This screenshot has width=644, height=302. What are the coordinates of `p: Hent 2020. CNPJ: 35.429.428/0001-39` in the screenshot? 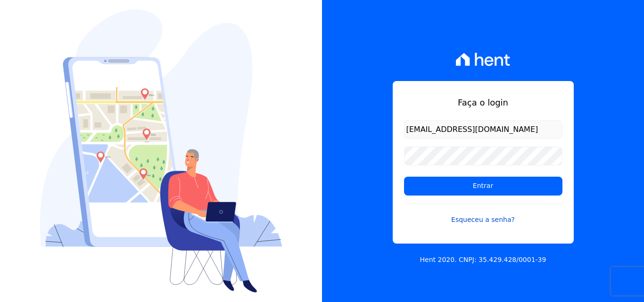 It's located at (483, 260).